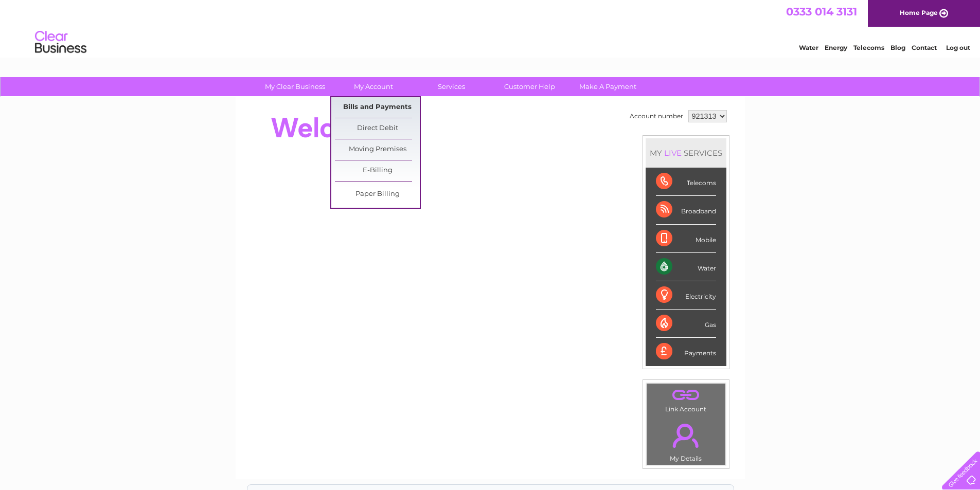 Image resolution: width=980 pixels, height=490 pixels. I want to click on a: Customer Help, so click(529, 87).